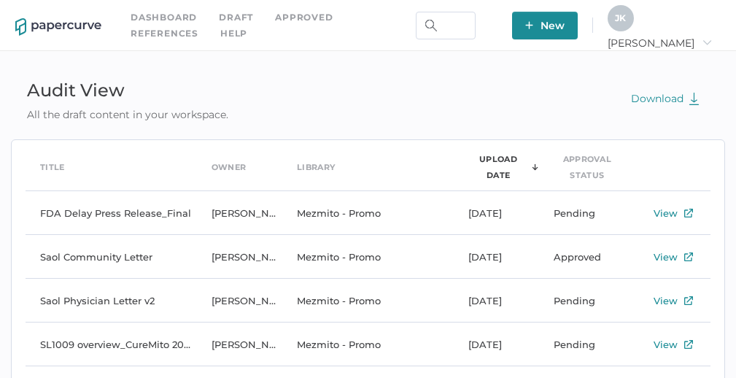  What do you see at coordinates (431, 26) in the screenshot?
I see `img: search.bf03fe8b.svg` at bounding box center [431, 26].